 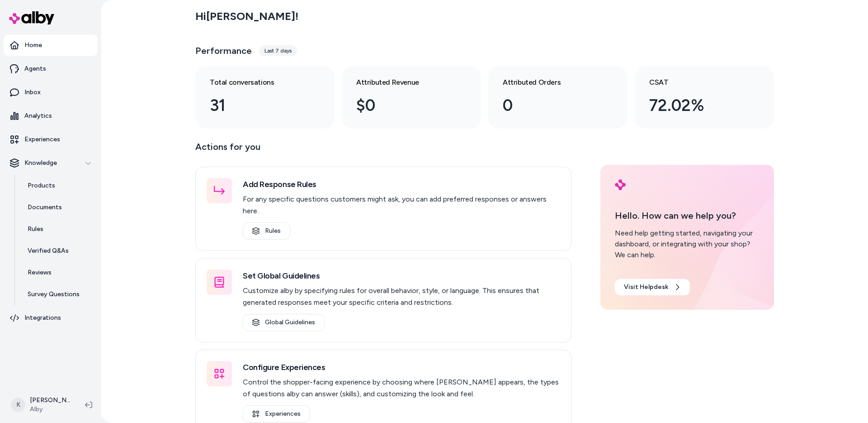 What do you see at coordinates (405, 106) in the screenshot?
I see `div: $0` at bounding box center [405, 106].